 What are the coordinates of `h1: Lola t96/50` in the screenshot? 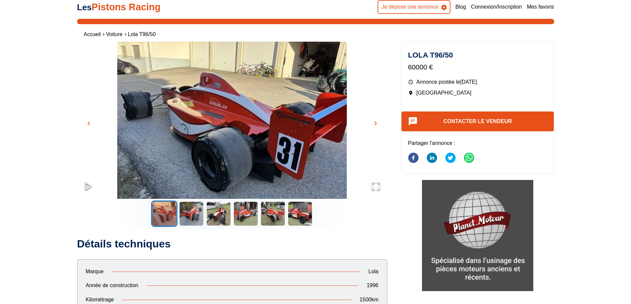 It's located at (477, 55).